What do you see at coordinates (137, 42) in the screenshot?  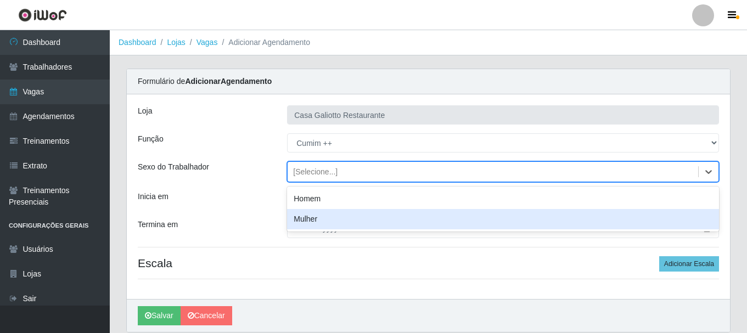 I see `a: Dashboard` at bounding box center [137, 42].